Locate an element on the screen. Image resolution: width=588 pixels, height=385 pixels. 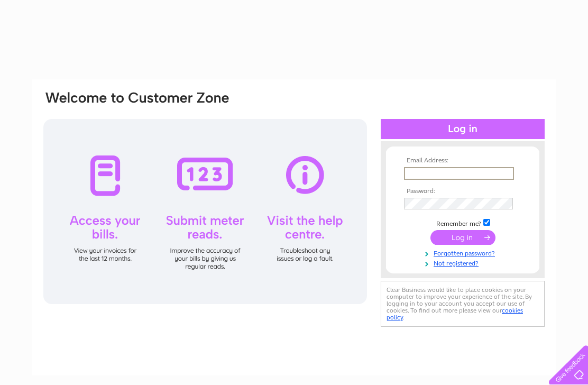
a: Forgotten password? is located at coordinates (464, 252).